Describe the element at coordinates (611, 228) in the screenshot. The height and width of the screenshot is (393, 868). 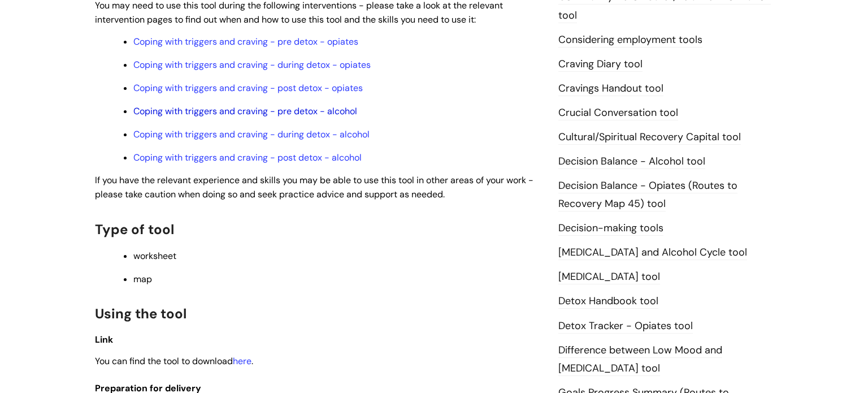
I see `a: Decision-making tools` at that location.